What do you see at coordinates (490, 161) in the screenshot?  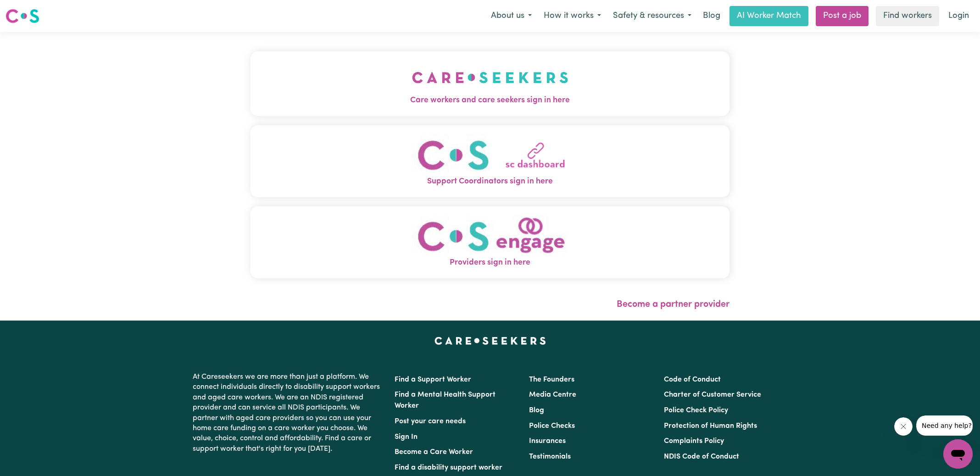 I see `button: Support Coordinators sign in here` at bounding box center [490, 161].